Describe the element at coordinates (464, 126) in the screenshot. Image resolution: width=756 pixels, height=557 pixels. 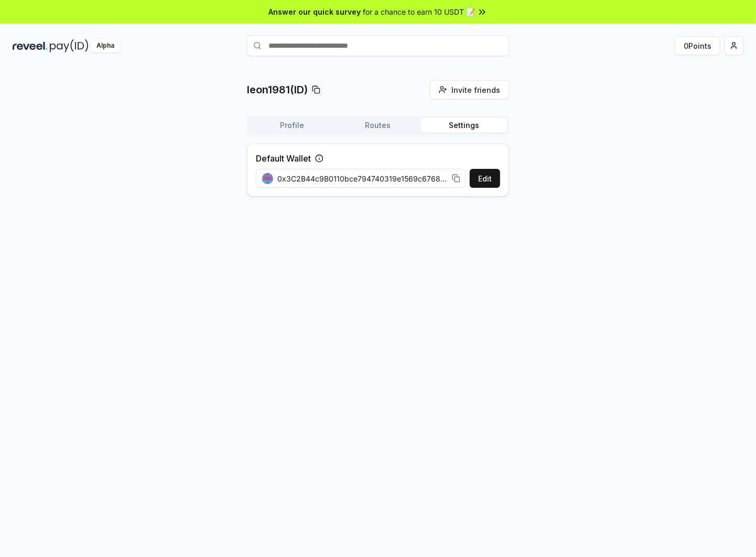
I see `button: Settings` at that location.